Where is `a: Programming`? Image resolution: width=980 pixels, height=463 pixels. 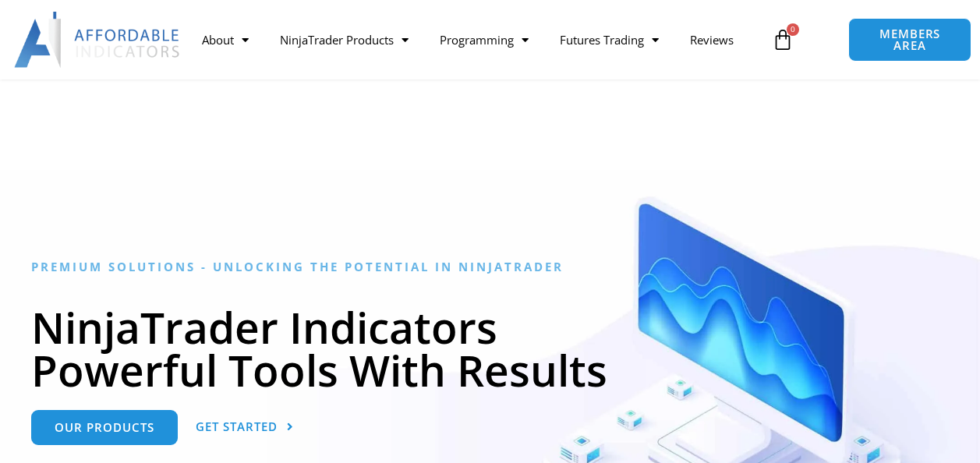 a: Programming is located at coordinates (484, 40).